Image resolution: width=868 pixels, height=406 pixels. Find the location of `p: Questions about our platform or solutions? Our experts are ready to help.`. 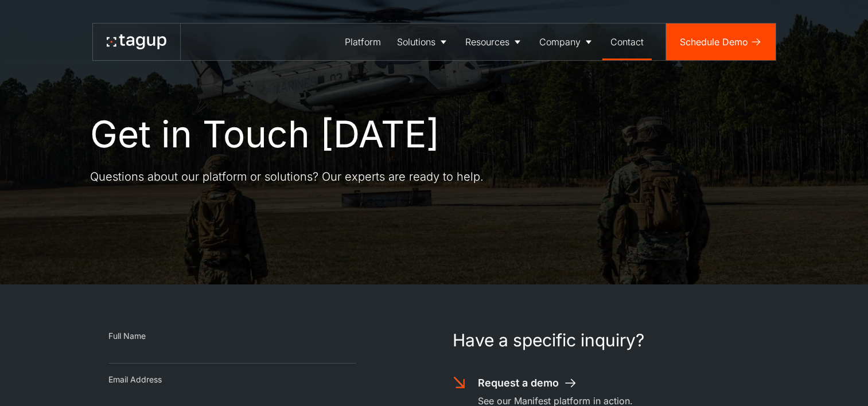

p: Questions about our platform or solutions? Our experts are ready to help. is located at coordinates (287, 177).